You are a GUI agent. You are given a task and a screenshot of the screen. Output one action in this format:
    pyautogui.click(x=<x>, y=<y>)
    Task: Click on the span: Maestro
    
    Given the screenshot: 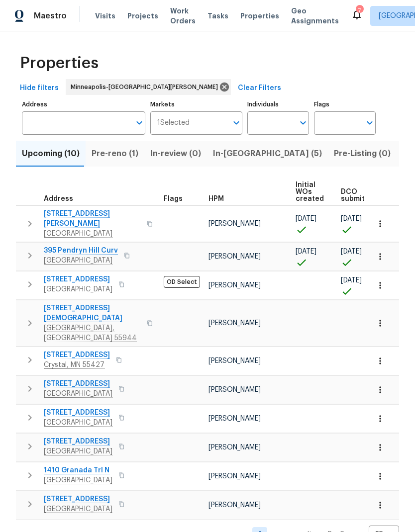 What is the action you would take?
    pyautogui.click(x=50, y=16)
    